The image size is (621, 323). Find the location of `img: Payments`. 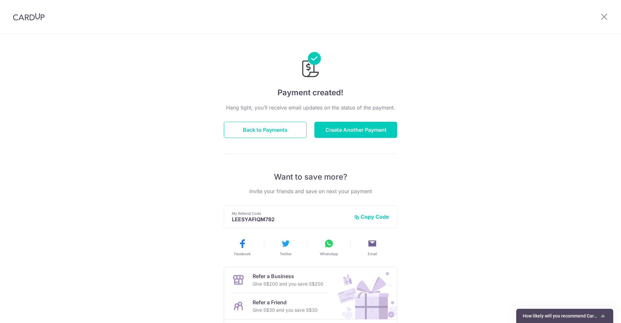

img: Payments is located at coordinates (310, 66).